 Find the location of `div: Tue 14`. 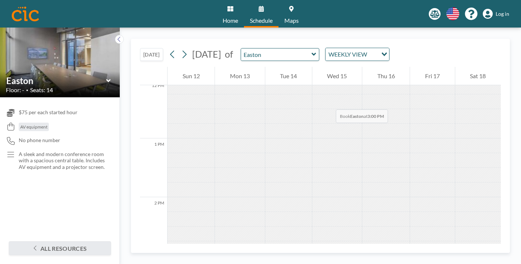

div: Tue 14 is located at coordinates (288, 76).